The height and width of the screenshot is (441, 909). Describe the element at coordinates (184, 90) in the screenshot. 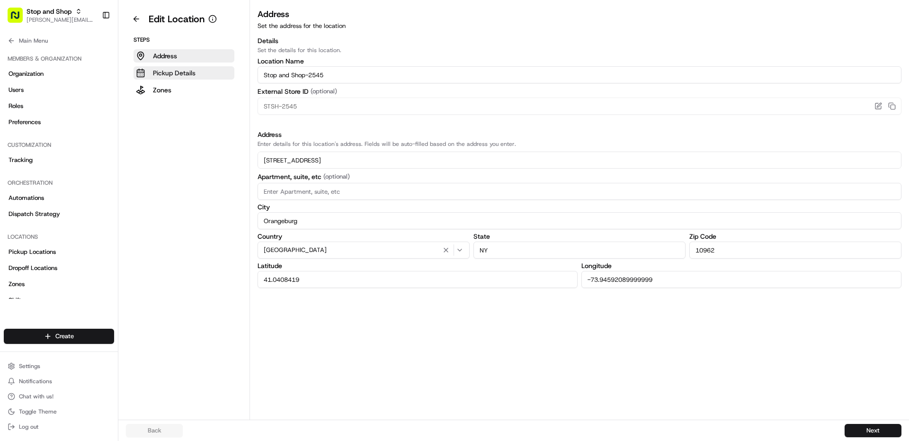

I see `button: Zones` at that location.